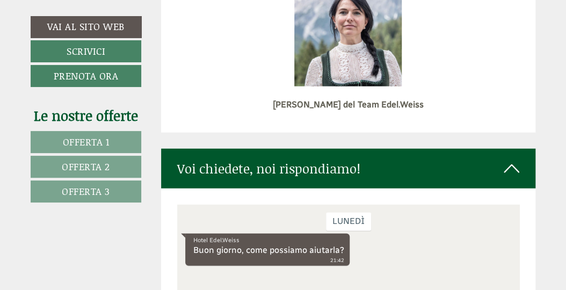  I want to click on span: Offerta 1, so click(86, 142).